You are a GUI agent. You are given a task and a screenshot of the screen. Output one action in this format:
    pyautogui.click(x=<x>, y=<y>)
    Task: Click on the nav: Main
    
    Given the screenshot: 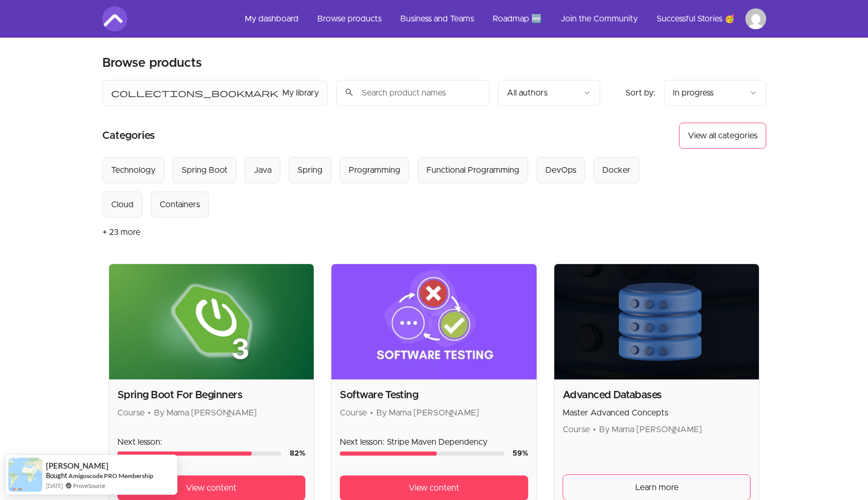 What is the action you would take?
    pyautogui.click(x=501, y=19)
    